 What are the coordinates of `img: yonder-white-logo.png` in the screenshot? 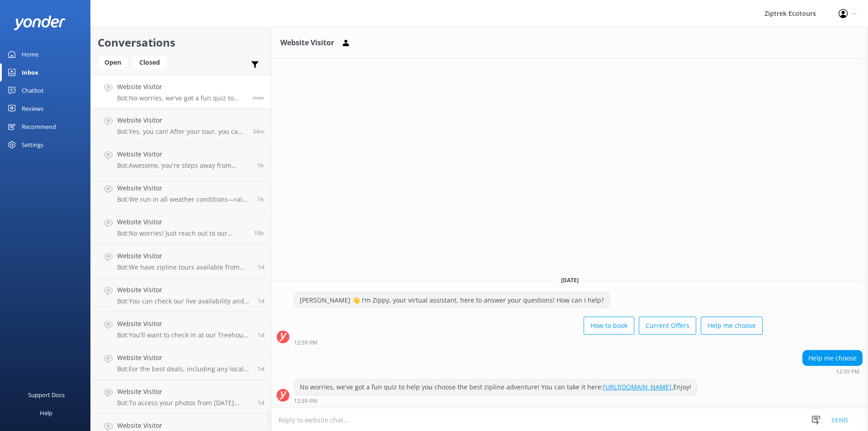 It's located at (40, 22).